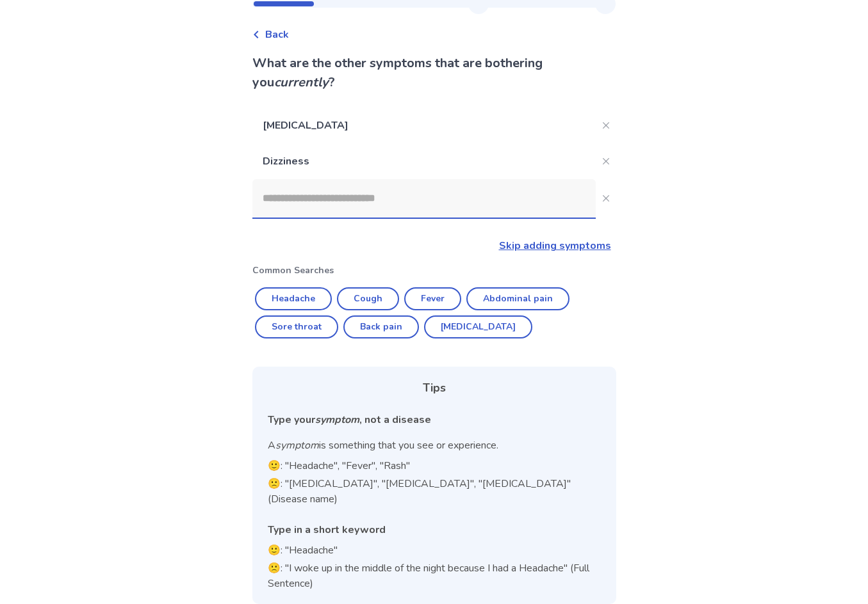 The image size is (868, 604). What do you see at coordinates (434, 530) in the screenshot?
I see `div: Type in a short keyword` at bounding box center [434, 530].